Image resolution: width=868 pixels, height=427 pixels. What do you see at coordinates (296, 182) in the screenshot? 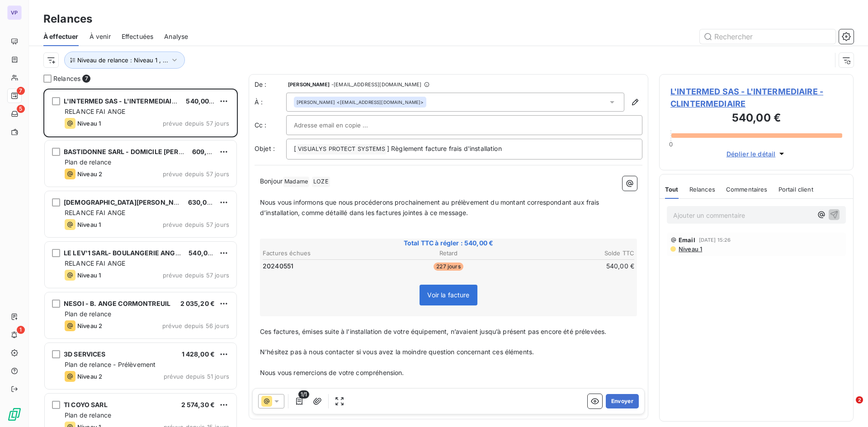
I see `span: Madame` at bounding box center [296, 182].